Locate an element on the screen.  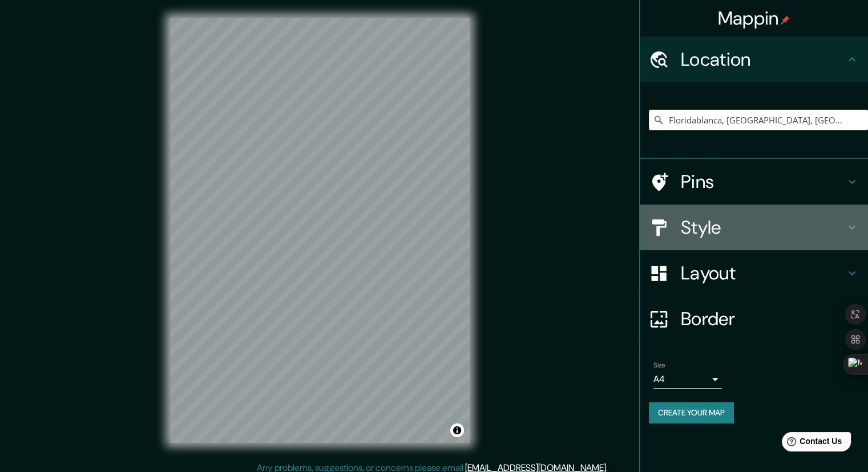
h4: Mappin is located at coordinates (754, 19).